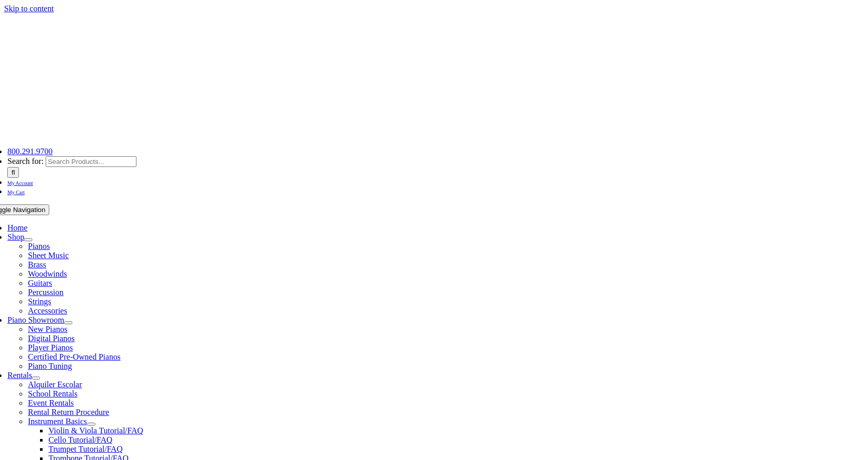 The image size is (868, 460). I want to click on input: Search Products..., so click(91, 162).